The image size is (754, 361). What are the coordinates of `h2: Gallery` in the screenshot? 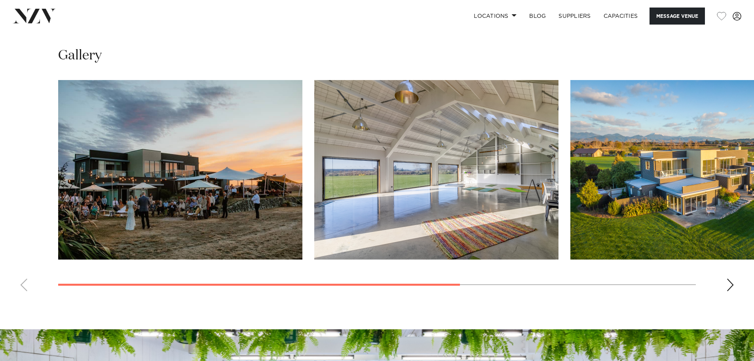 It's located at (80, 55).